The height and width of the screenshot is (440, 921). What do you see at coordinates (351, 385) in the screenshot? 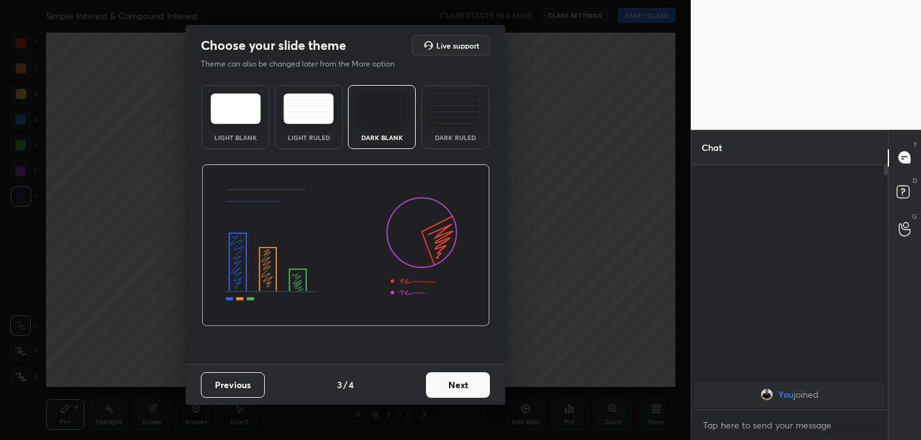
I see `h4: 4` at bounding box center [351, 385].